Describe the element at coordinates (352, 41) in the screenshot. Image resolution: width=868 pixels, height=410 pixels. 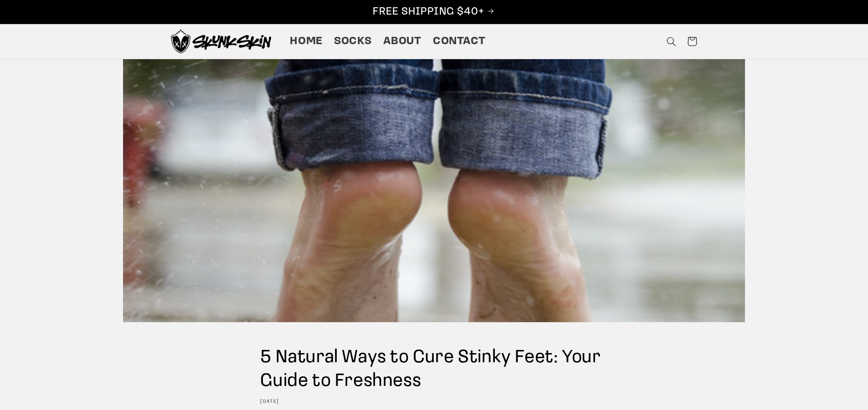
I see `span: Socks` at that location.